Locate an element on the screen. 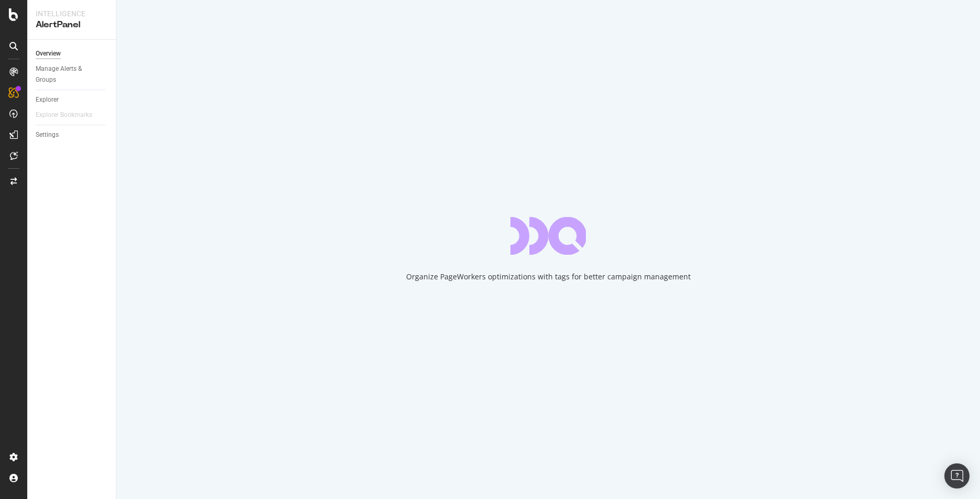 This screenshot has height=499, width=980. div: animation is located at coordinates (548, 236).